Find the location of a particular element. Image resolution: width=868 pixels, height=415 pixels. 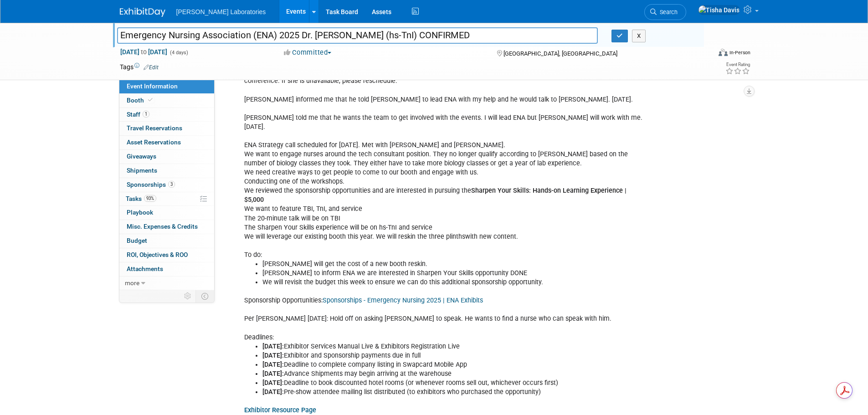

button: X is located at coordinates (639, 36).